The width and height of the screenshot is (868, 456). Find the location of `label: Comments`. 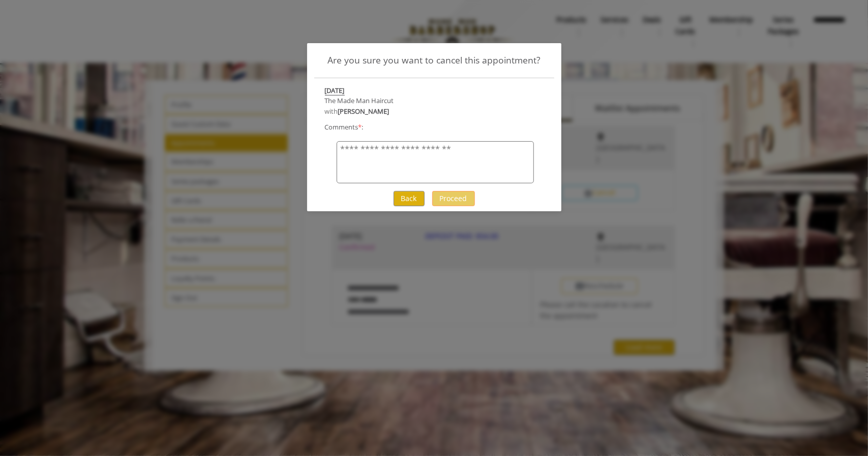

label: Comments is located at coordinates (344, 129).